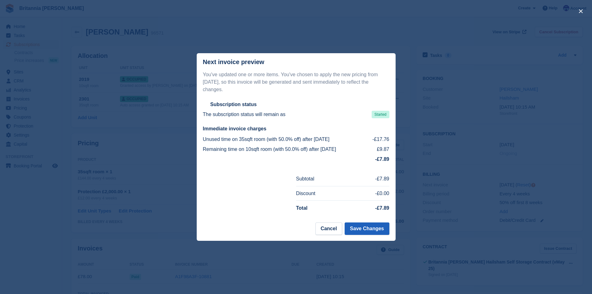 Image resolution: width=592 pixels, height=294 pixels. What do you see at coordinates (370, 193) in the screenshot?
I see `td: -£0.00` at bounding box center [370, 193].